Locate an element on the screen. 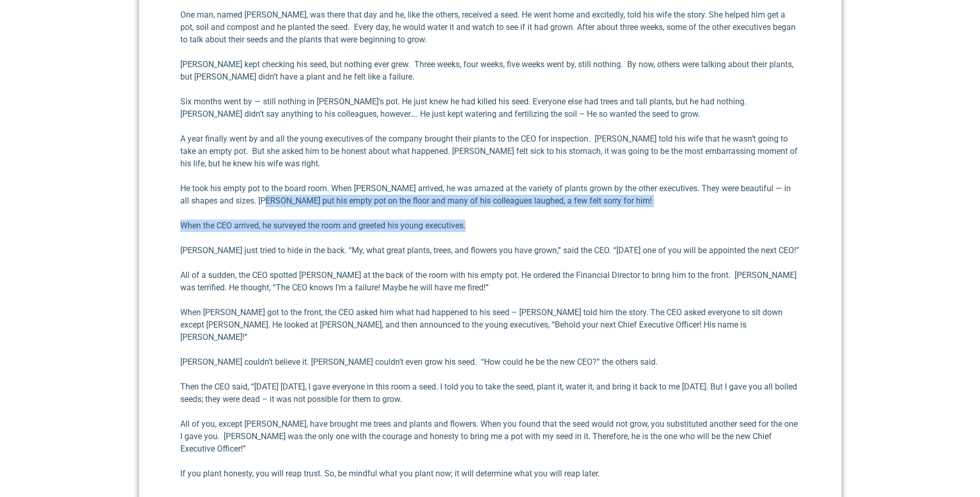  p: When the CEO arrived, he surveyed the room and greeted his young executives. is located at coordinates (490, 226).